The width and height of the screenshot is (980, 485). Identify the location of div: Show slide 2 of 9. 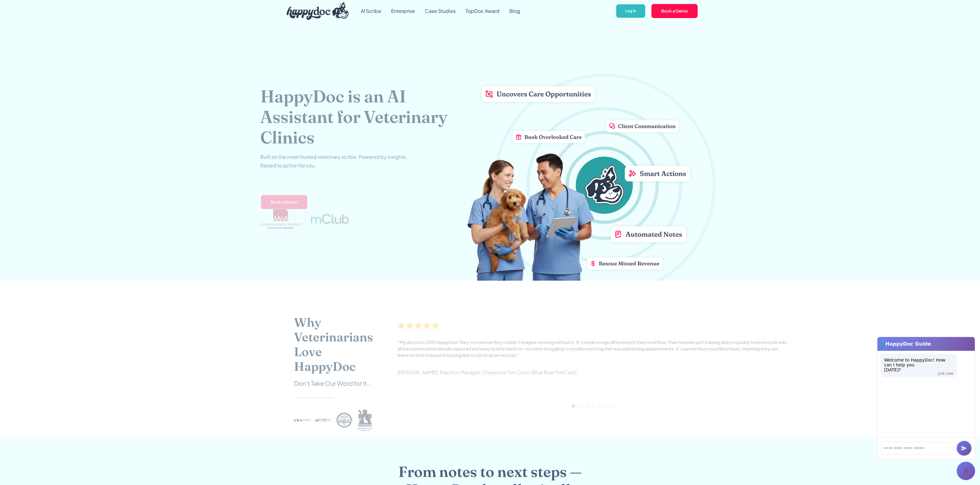
(578, 406).